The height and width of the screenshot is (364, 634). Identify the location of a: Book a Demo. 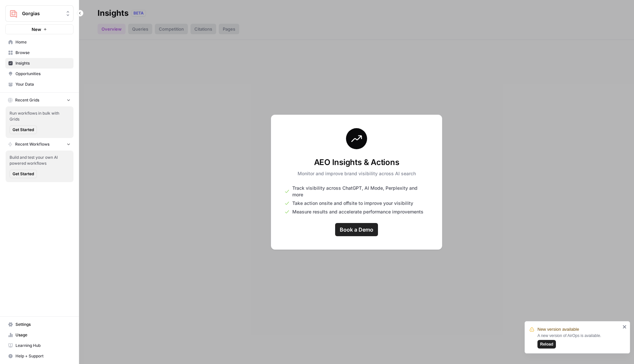
(356, 230).